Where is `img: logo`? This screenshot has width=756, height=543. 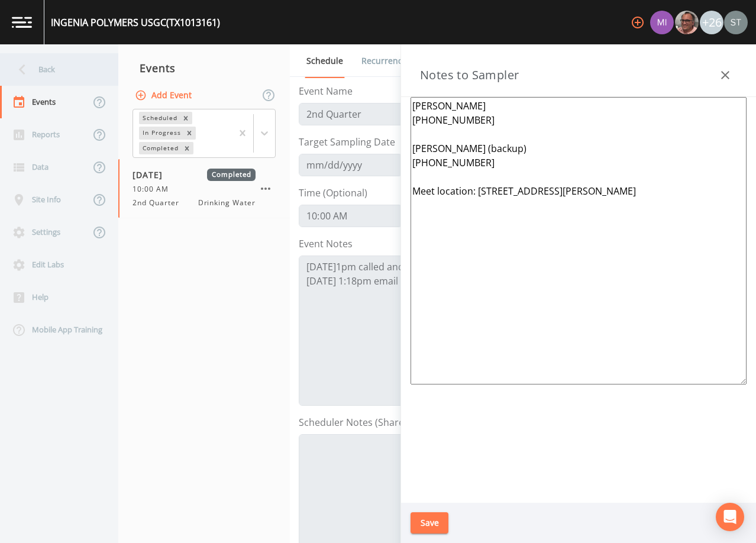
img: logo is located at coordinates (22, 22).